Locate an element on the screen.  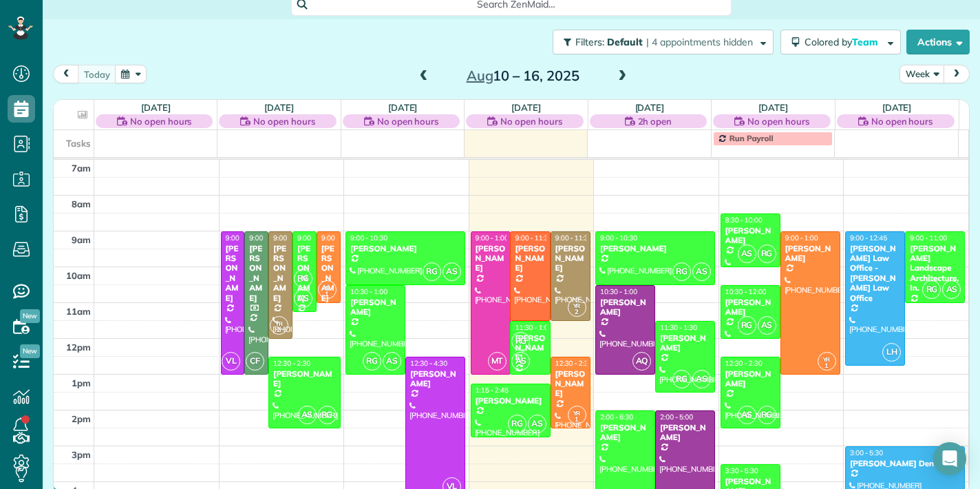
span: Default is located at coordinates (624, 42).